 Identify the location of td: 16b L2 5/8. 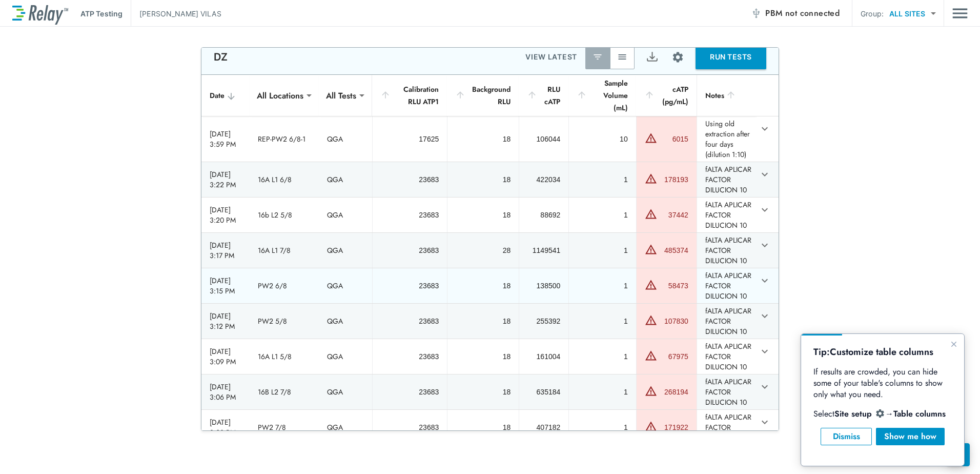
(284, 215).